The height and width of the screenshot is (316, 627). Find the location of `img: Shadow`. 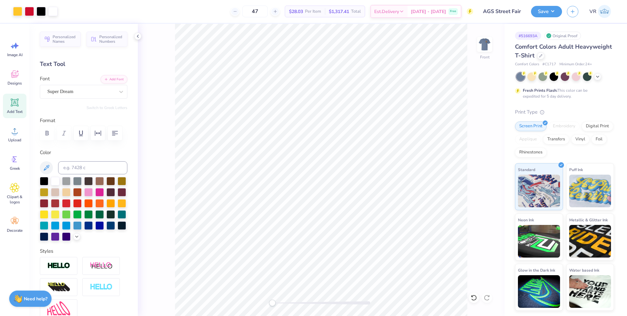

img: Shadow is located at coordinates (101, 266).